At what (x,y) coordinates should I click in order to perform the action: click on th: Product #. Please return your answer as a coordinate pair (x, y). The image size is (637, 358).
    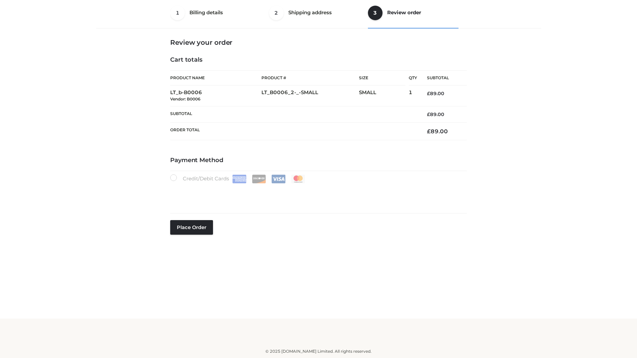
    Looking at the image, I should click on (310, 78).